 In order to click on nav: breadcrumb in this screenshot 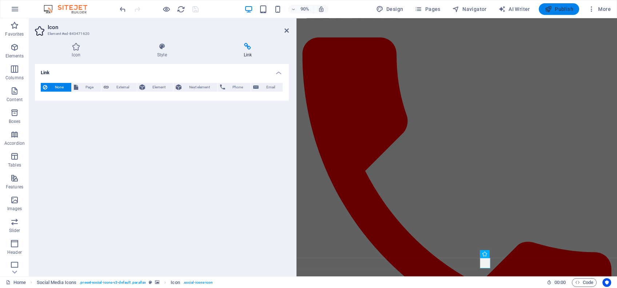, I will do `click(125, 283)`.